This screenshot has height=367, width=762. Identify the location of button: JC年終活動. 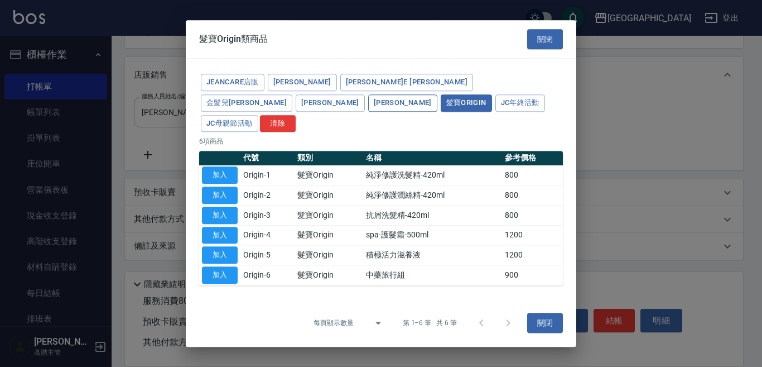
(520, 103).